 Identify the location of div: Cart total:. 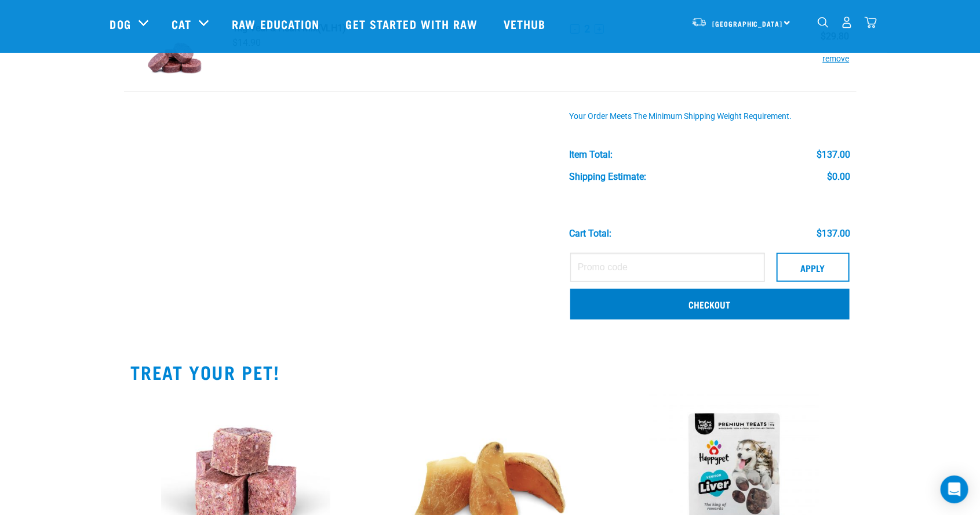
(590, 234).